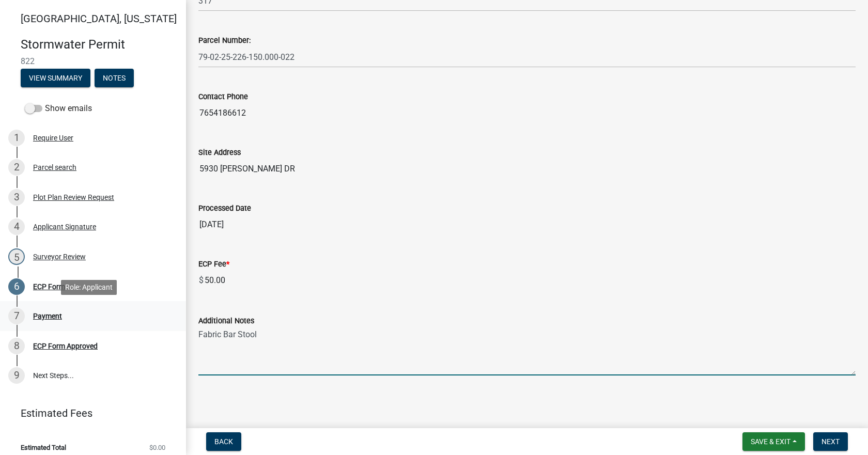 The width and height of the screenshot is (868, 455). Describe the element at coordinates (157, 448) in the screenshot. I see `span: $0.00` at that location.